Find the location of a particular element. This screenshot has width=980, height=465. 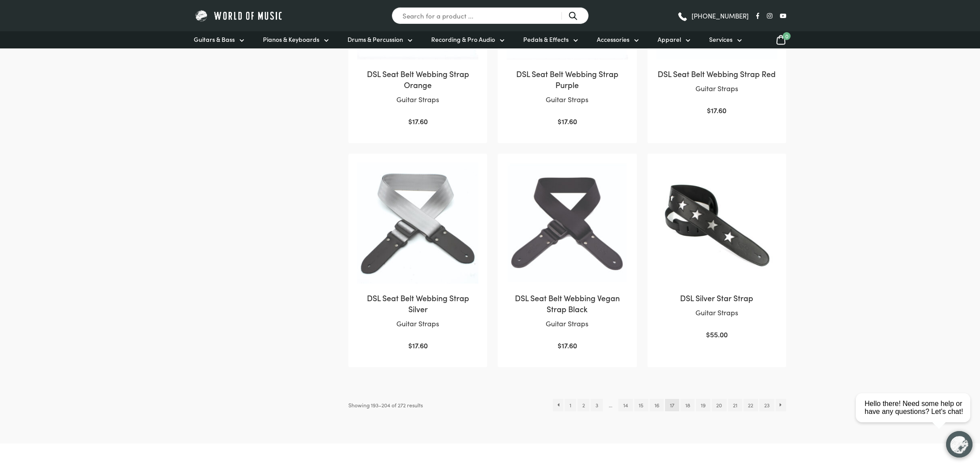

h2: DSL Seat Belt Webbing Strap Purple is located at coordinates (567, 80).